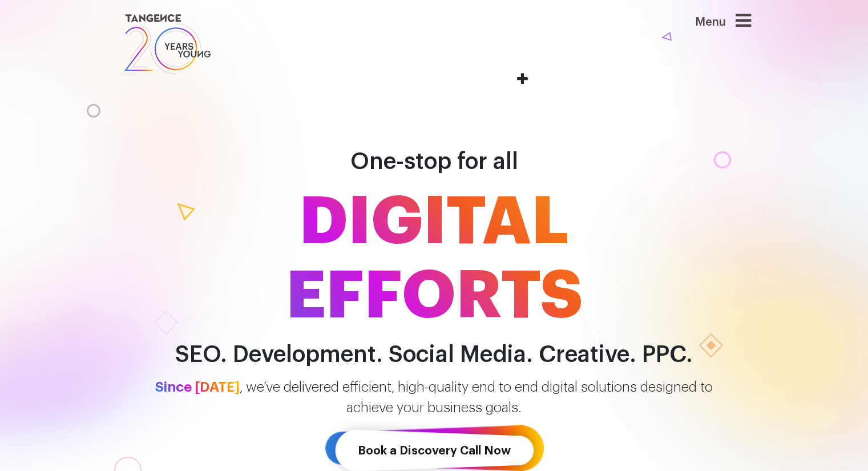 This screenshot has width=868, height=471. What do you see at coordinates (434, 397) in the screenshot?
I see `p: , we’ve delivered efficient, high-quality end to end digital solutions designed to achieve your b...` at bounding box center [434, 397].